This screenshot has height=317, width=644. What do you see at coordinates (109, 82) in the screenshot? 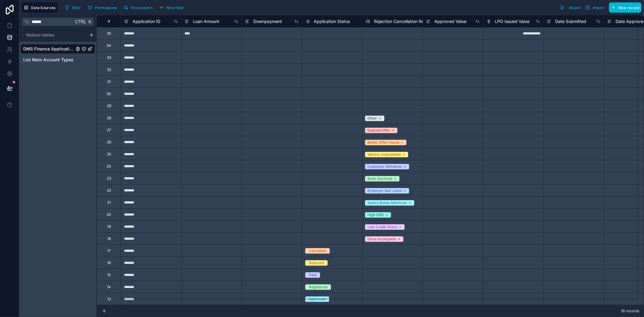
I see `div: 31` at bounding box center [109, 82].